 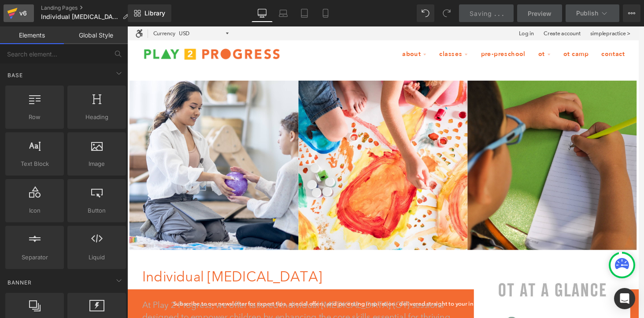 What do you see at coordinates (540, 13) in the screenshot?
I see `span: Preview` at bounding box center [540, 13].